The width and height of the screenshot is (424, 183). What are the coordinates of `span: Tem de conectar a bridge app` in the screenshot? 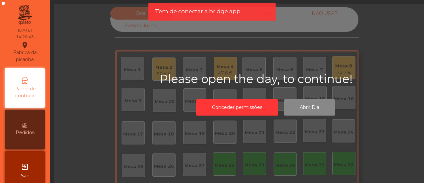 It's located at (198, 11).